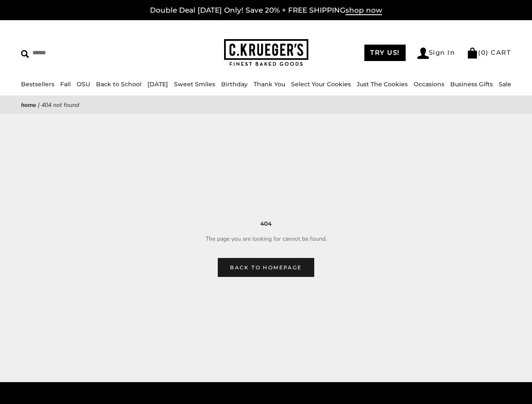 Image resolution: width=532 pixels, height=404 pixels. What do you see at coordinates (429, 84) in the screenshot?
I see `a: Occasions` at bounding box center [429, 84].